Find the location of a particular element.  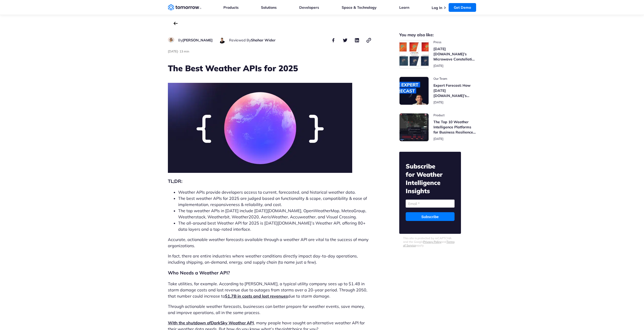

a: Read Tomorrow.io’s Microwave Constellation Ready To Help This Hurricane Season is located at coordinates (438, 54).